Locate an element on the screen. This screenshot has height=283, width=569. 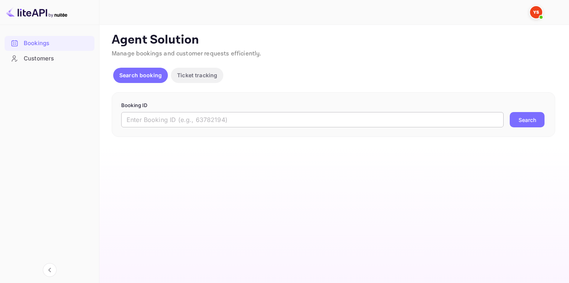
p: Ticket tracking is located at coordinates (197, 75).